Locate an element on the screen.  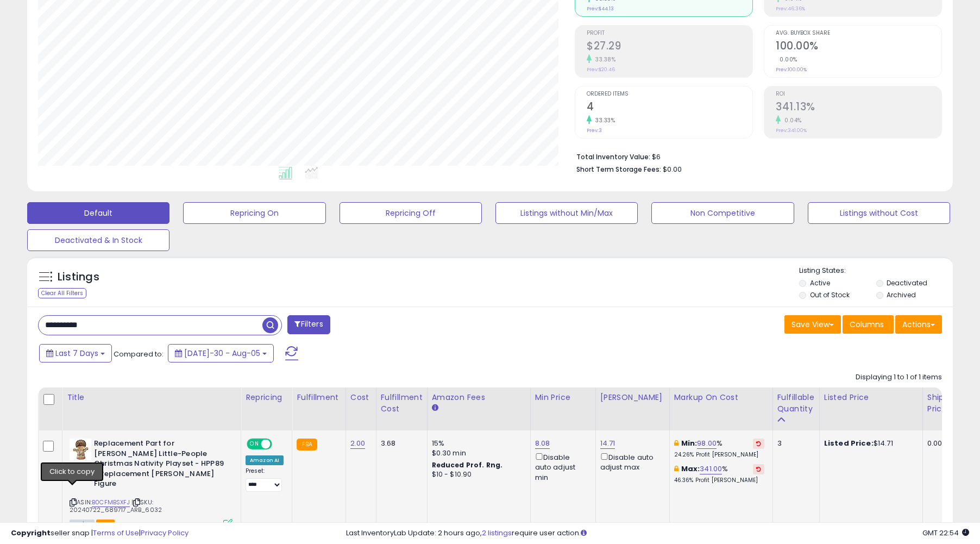
div: Fulfillment is located at coordinates (319, 397).